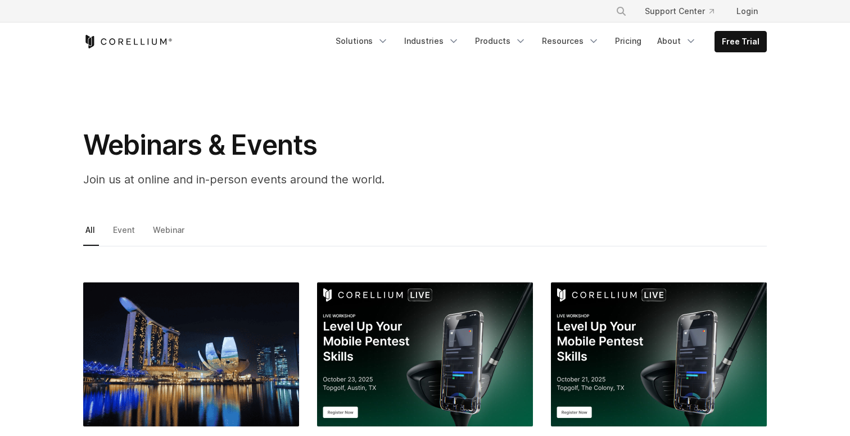 Image resolution: width=850 pixels, height=436 pixels. Describe the element at coordinates (125, 234) in the screenshot. I see `a: Event` at that location.